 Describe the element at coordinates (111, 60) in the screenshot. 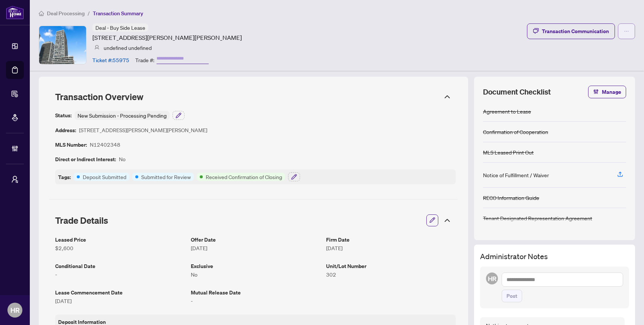

I see `article: Ticket #: 55975` at that location.